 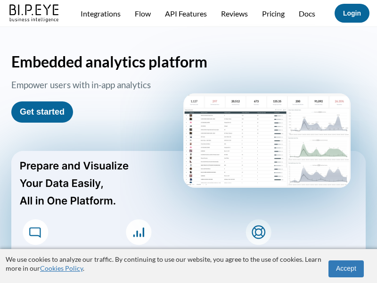 I want to click on a: Docs, so click(x=307, y=13).